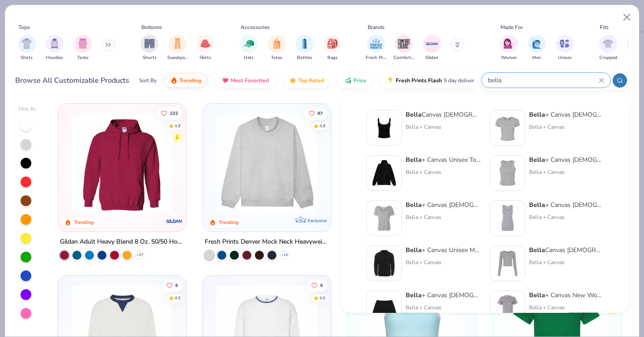 Image resolution: width=644 pixels, height=337 pixels. I want to click on span: Trending, so click(190, 80).